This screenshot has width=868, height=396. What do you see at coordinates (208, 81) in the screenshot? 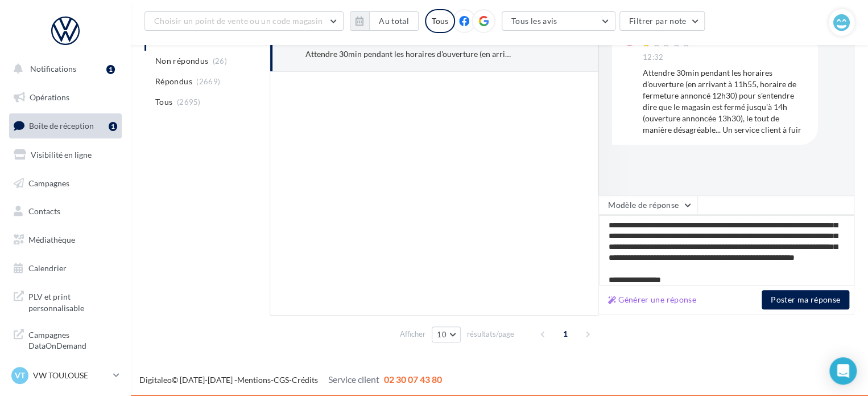
I see `span: (2669)` at bounding box center [208, 81].